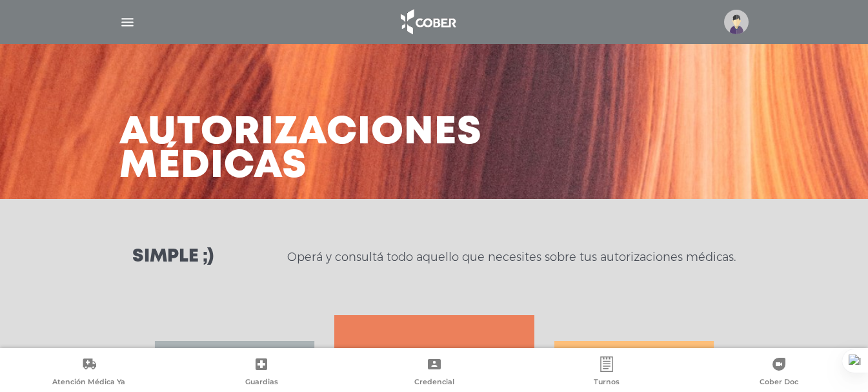 The width and height of the screenshot is (868, 392). What do you see at coordinates (262, 383) in the screenshot?
I see `span: Guardias` at bounding box center [262, 383].